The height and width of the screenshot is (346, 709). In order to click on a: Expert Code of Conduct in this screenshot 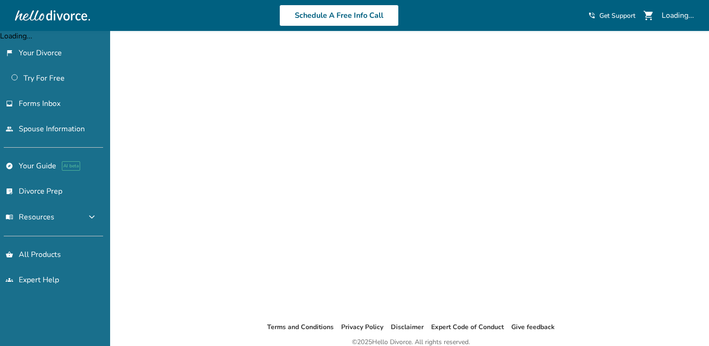, I will do `click(467, 327)`.